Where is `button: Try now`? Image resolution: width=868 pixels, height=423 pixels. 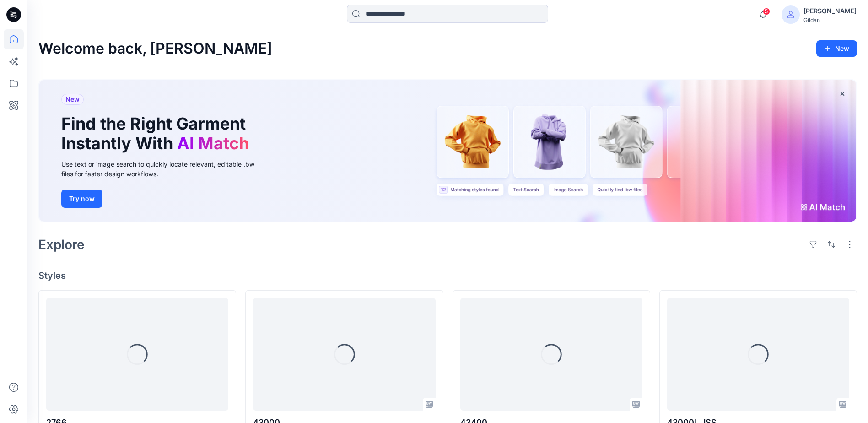
button: Try now is located at coordinates (82, 198).